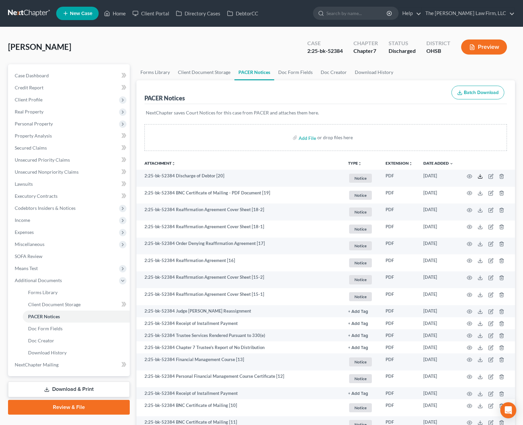  I want to click on td: 2:25-bk-52384 BNC Certificate of Mailing - PDF Document [19], so click(240, 195).